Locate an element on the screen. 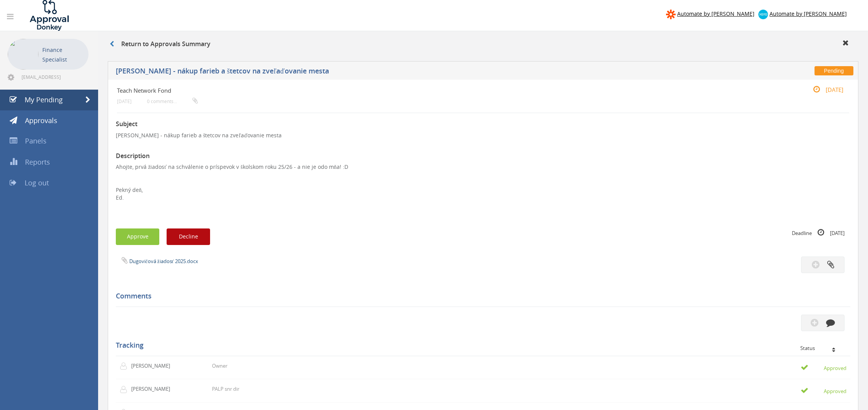 This screenshot has height=410, width=868. h4: Teach Network Fond is located at coordinates (422, 91).